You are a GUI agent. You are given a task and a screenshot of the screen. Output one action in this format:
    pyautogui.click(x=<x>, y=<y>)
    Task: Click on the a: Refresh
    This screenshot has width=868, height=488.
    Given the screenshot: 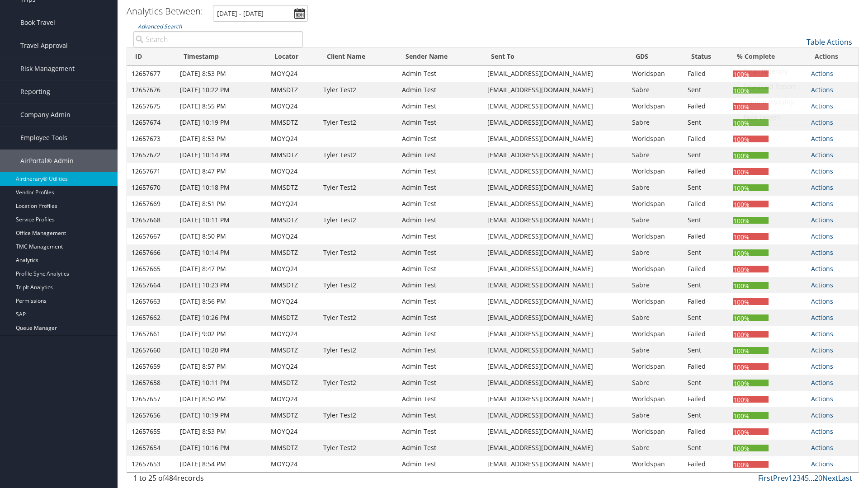 What is the action you would take?
    pyautogui.click(x=799, y=56)
    